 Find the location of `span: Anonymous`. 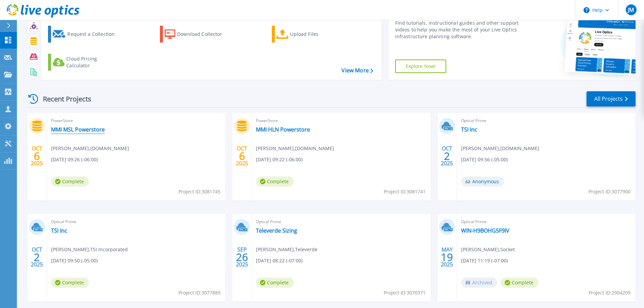

span: Anonymous is located at coordinates (483, 181).